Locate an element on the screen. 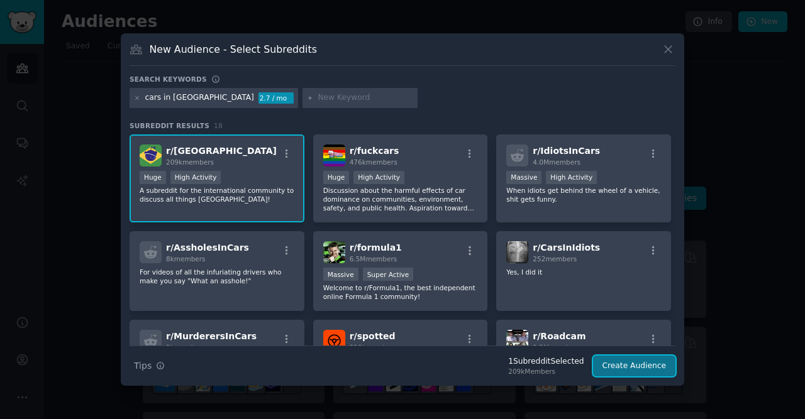 This screenshot has height=419, width=805. p: When idiots get behind the wheel of a vehicle, shit gets funny. is located at coordinates (584, 195).